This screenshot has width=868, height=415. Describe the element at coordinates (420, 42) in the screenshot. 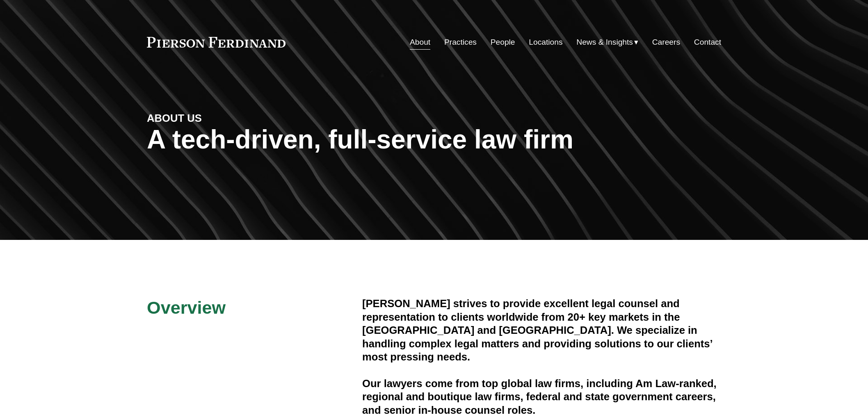

I see `a: About` at that location.